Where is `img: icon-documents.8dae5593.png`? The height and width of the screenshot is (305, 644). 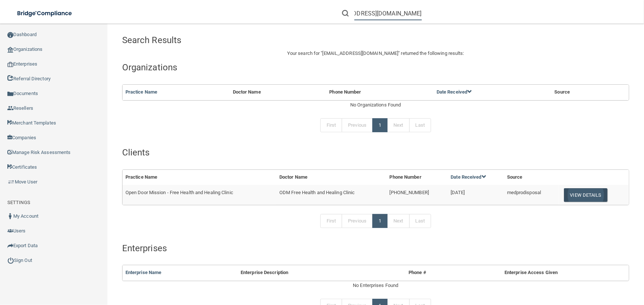
img: icon-documents.8dae5593.png is located at coordinates (10, 94).